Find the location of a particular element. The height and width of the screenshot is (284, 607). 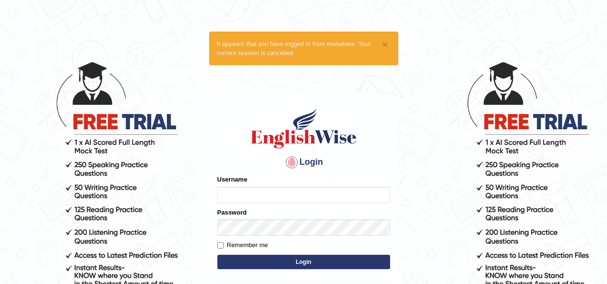

div: It appears that you have logged in from elsewhere. Your current session is cancelled is located at coordinates (304, 48).